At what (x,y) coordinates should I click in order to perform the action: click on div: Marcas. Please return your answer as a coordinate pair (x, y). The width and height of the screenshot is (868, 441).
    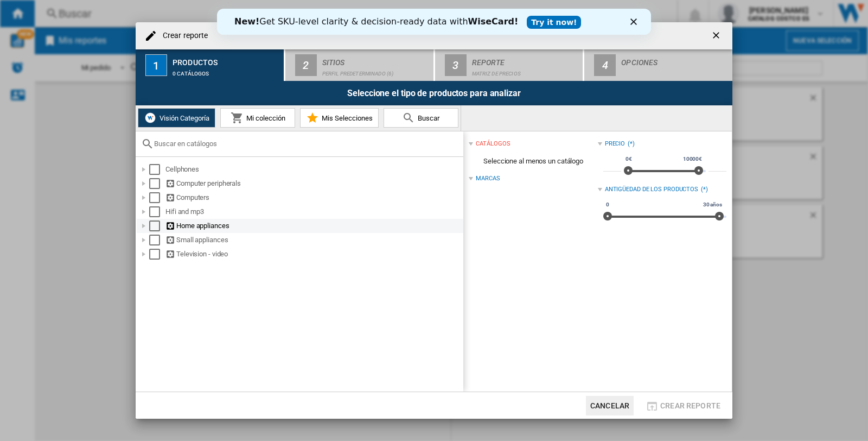
    Looking at the image, I should click on (488, 179).